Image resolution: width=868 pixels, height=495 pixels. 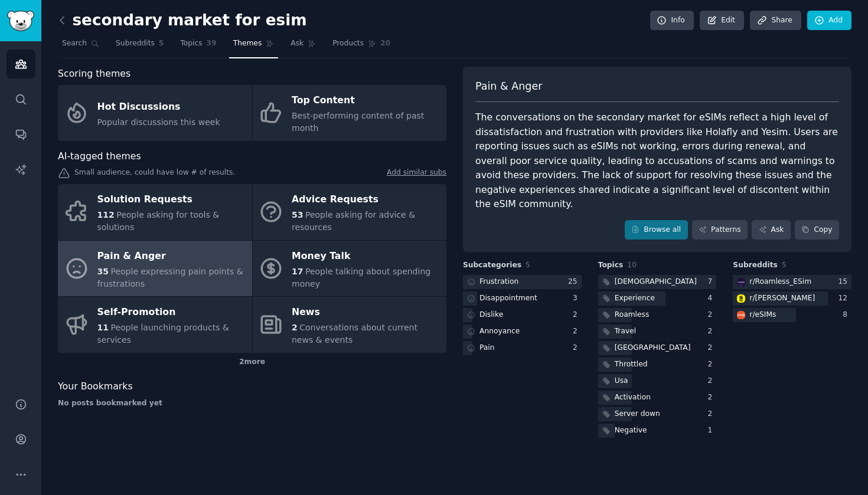 What do you see at coordinates (622, 381) in the screenshot?
I see `div: Usa` at bounding box center [622, 381].